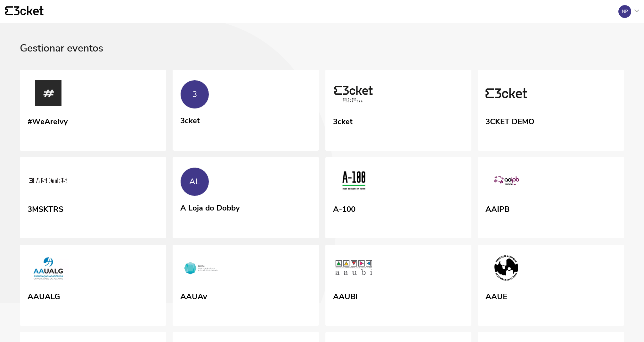 This screenshot has width=644, height=342. Describe the element at coordinates (201, 269) in the screenshot. I see `img: AAUAv` at that location.